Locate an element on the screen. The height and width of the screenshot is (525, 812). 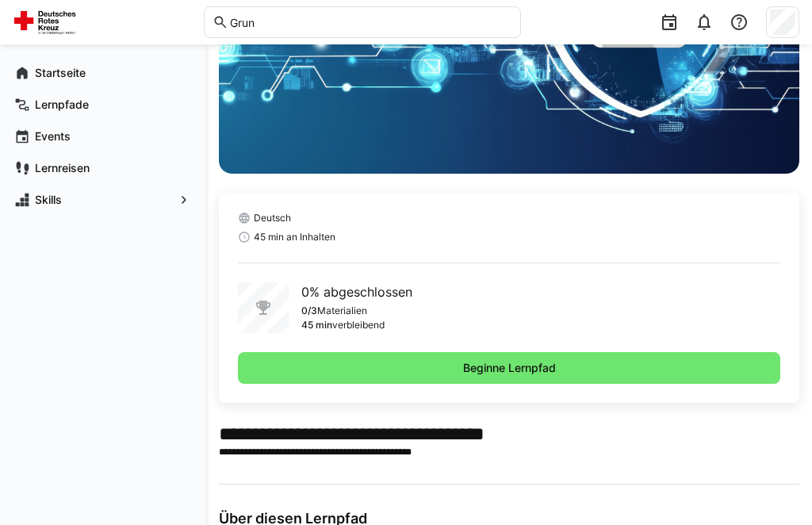
p: verbleibend is located at coordinates (359, 325).